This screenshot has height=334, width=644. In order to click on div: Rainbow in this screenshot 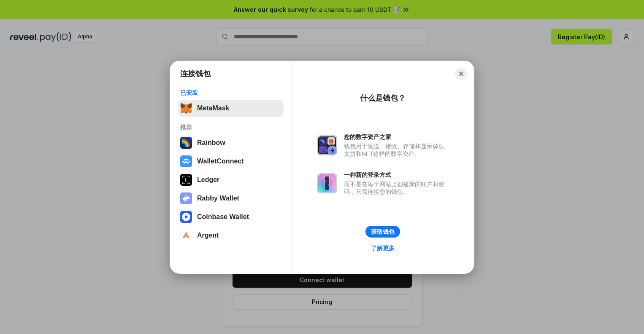, I will do `click(211, 143)`.